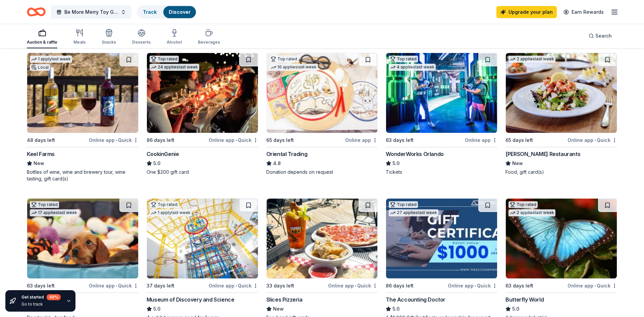 The height and width of the screenshot is (317, 644). Describe the element at coordinates (41, 154) in the screenshot. I see `div: Keel Farms` at that location.